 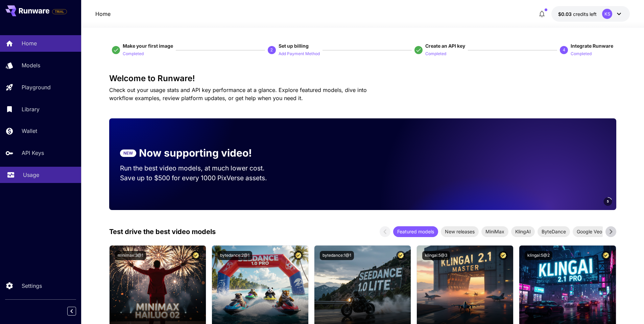 What do you see at coordinates (103, 14) in the screenshot?
I see `nav: breadcrumb` at bounding box center [103, 14].